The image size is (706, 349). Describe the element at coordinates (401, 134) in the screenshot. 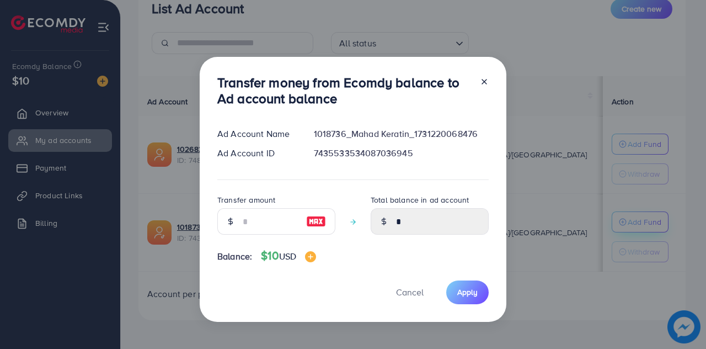

I see `div: 1018736_Mahad Keratin_1731220068476` at that location.